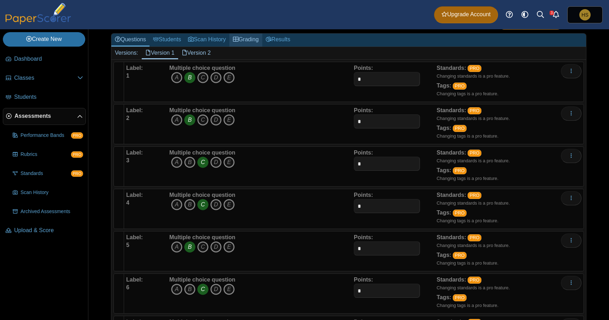 The image size is (609, 320). I want to click on span: Upload & Score, so click(48, 231).